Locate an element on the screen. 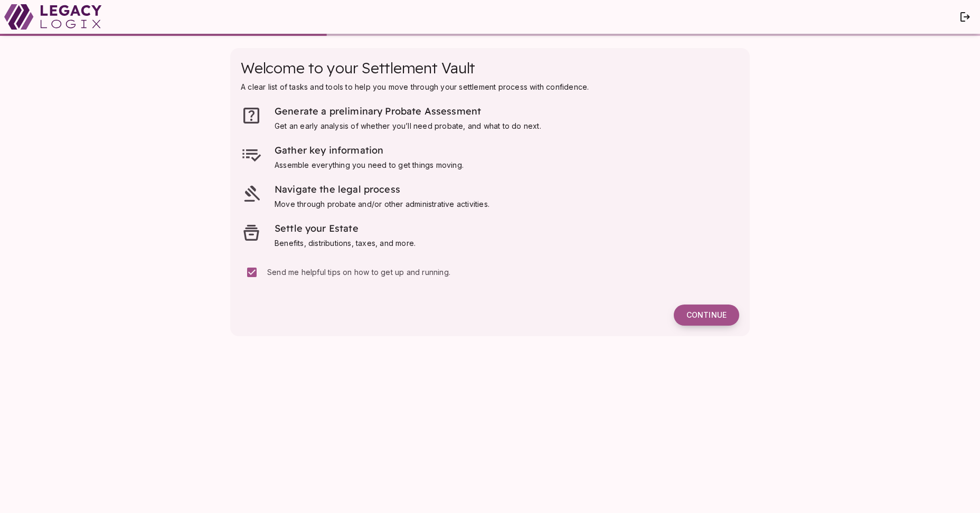  button: Continue is located at coordinates (707, 315).